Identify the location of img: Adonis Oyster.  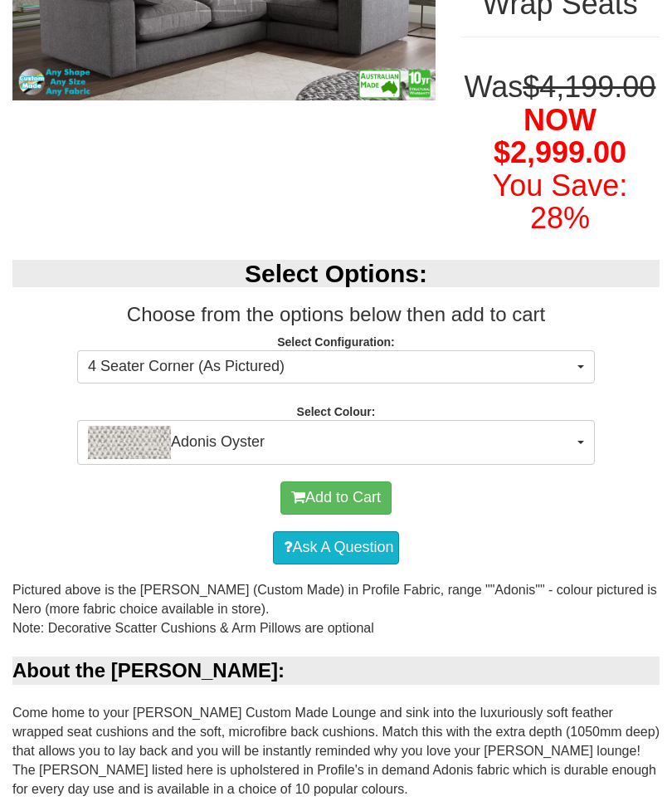
(129, 442).